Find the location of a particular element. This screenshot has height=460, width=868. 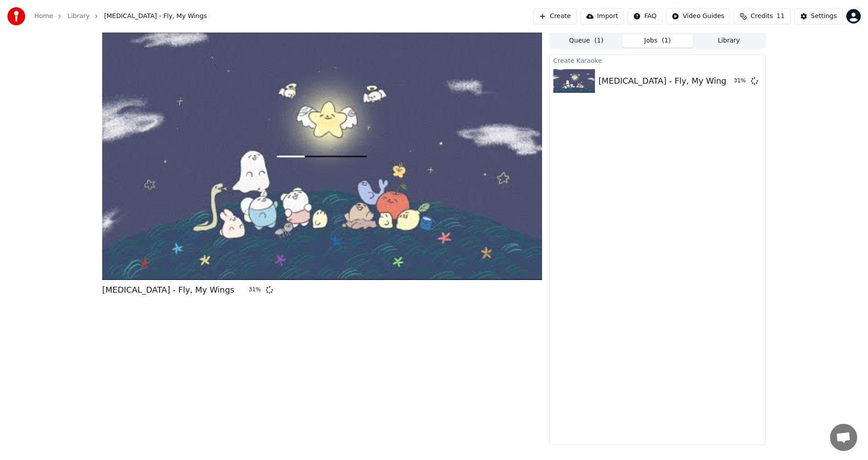

img: youka is located at coordinates (16, 16).